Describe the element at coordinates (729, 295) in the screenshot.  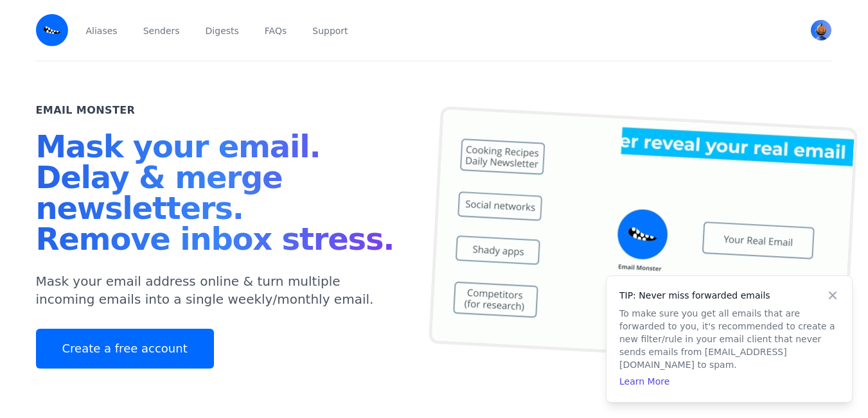
I see `h4: TIP: Never miss forwarded emails` at that location.